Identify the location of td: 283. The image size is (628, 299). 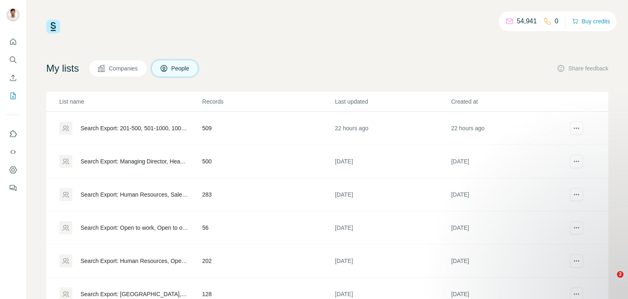
(268, 194).